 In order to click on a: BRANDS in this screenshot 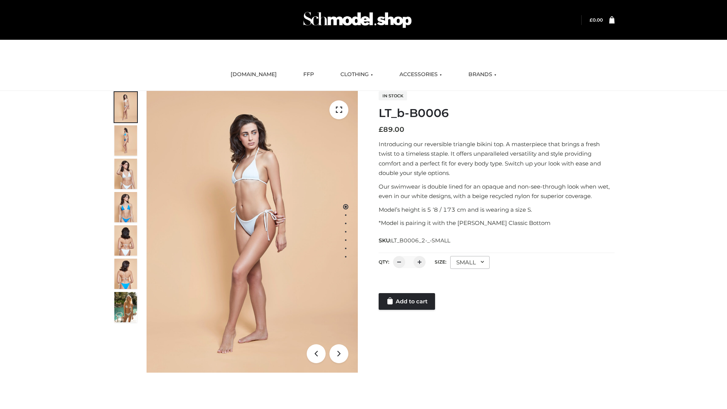, I will do `click(482, 75)`.